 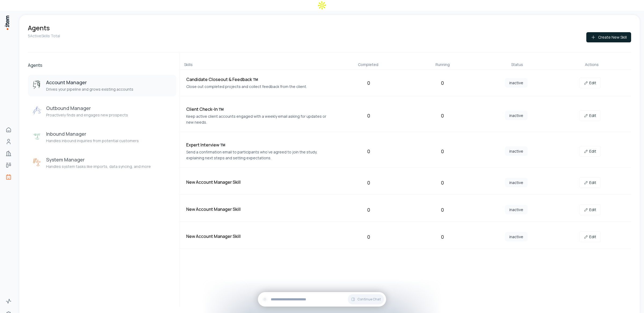 I want to click on div: Actions, so click(x=592, y=65).